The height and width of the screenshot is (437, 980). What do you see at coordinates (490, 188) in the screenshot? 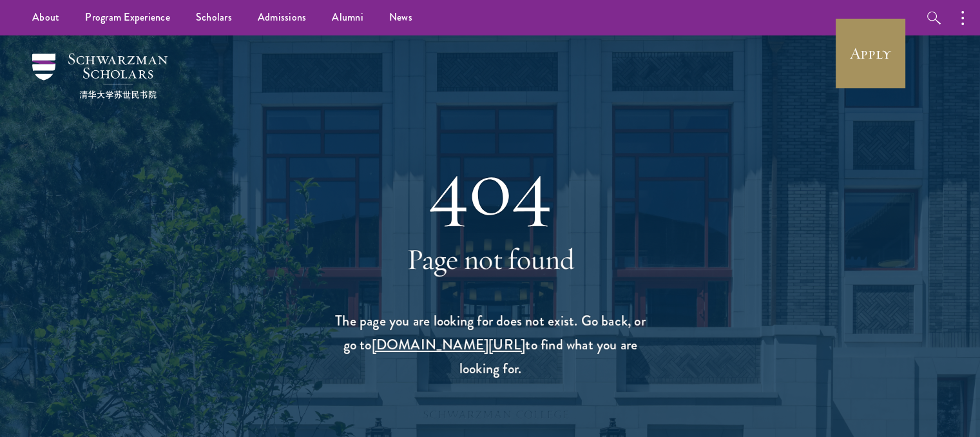
I see `div: 404` at bounding box center [490, 188].